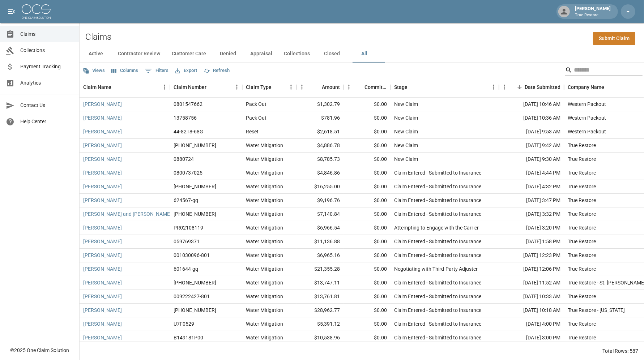 This screenshot has width=644, height=360. I want to click on div: $6,966.54, so click(320, 228).